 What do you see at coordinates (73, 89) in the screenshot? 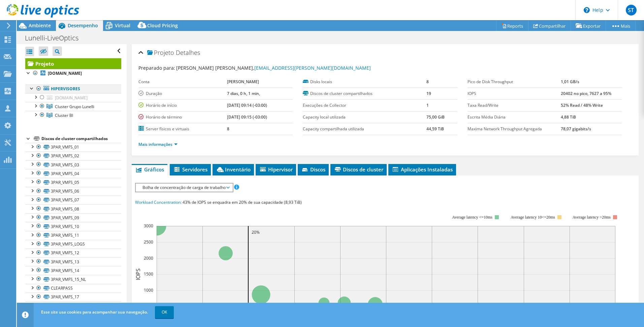
I see `a: Hipervisores` at bounding box center [73, 89].